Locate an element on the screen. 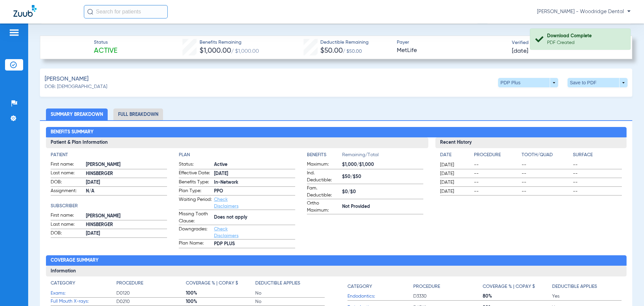 Image resolution: width=644 pixels, height=306 pixels. div: Download Complete is located at coordinates (585, 36).